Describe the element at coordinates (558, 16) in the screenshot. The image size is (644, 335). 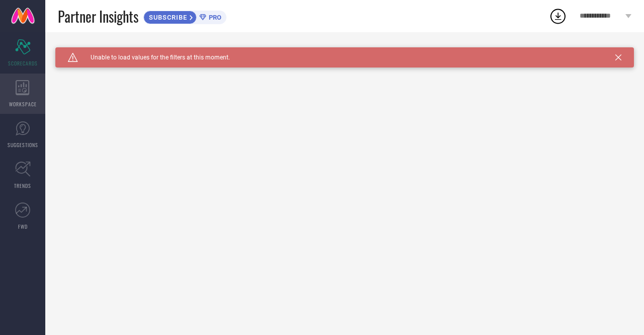
I see `div: Open download list` at that location.